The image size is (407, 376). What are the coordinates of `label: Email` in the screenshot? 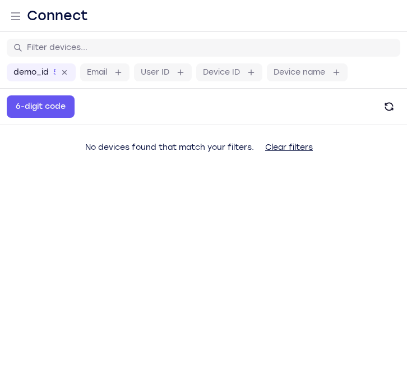 It's located at (97, 72).